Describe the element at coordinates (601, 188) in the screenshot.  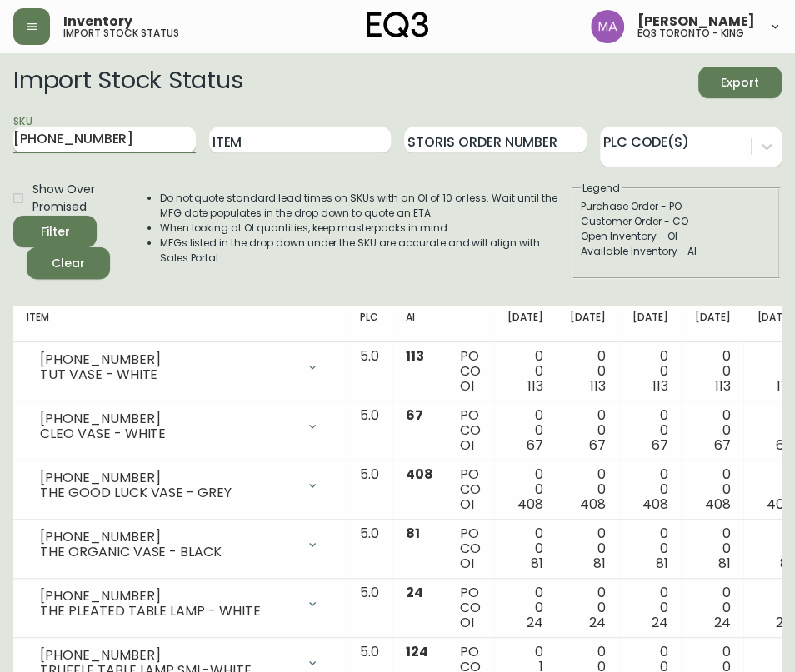
I see `legend: Legend` at that location.